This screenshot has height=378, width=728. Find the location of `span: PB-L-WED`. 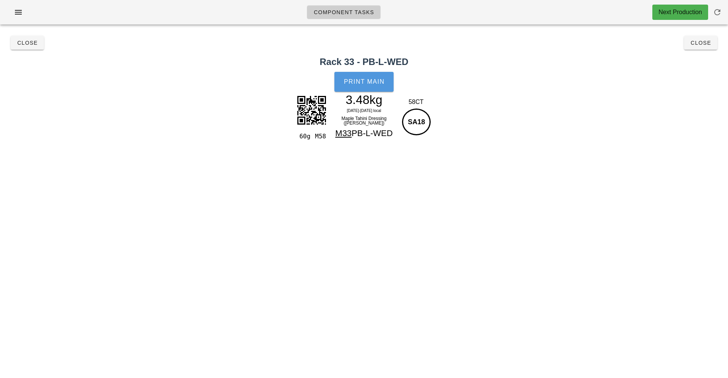

span: PB-L-WED is located at coordinates (372, 133).